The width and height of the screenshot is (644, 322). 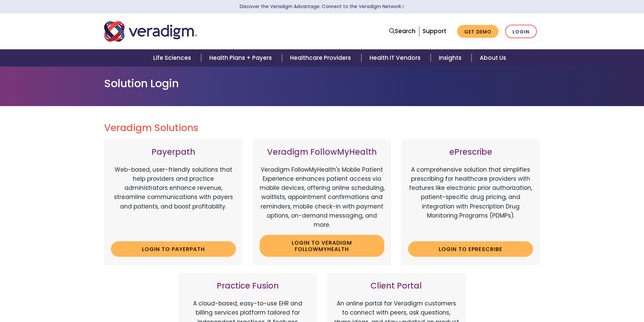 What do you see at coordinates (150, 32) in the screenshot?
I see `a: Veradigm logo` at bounding box center [150, 32].